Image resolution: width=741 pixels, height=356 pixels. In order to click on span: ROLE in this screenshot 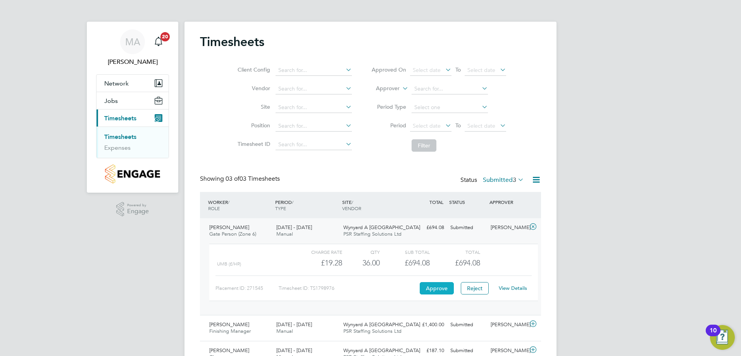, I will do `click(214, 208)`.